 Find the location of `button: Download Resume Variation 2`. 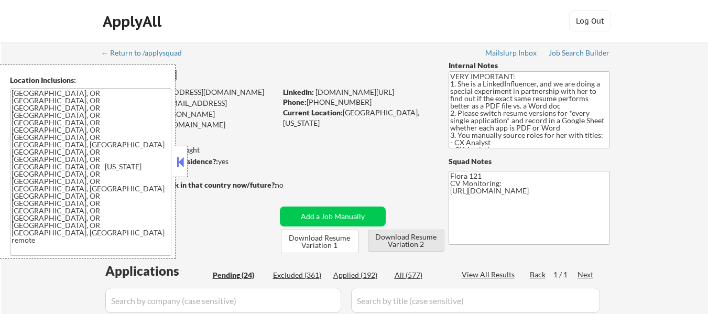

button: Download Resume Variation 2 is located at coordinates (406, 241).